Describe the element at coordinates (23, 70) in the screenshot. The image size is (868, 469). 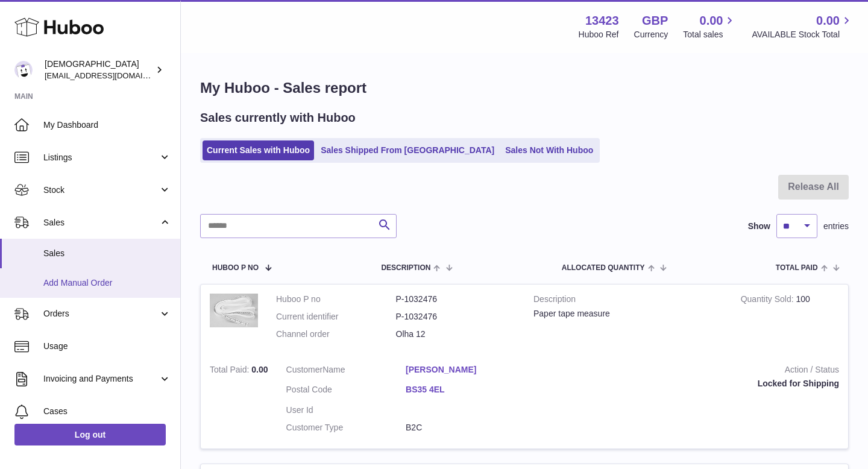
I see `img: olgazyuz@outlook.com` at that location.